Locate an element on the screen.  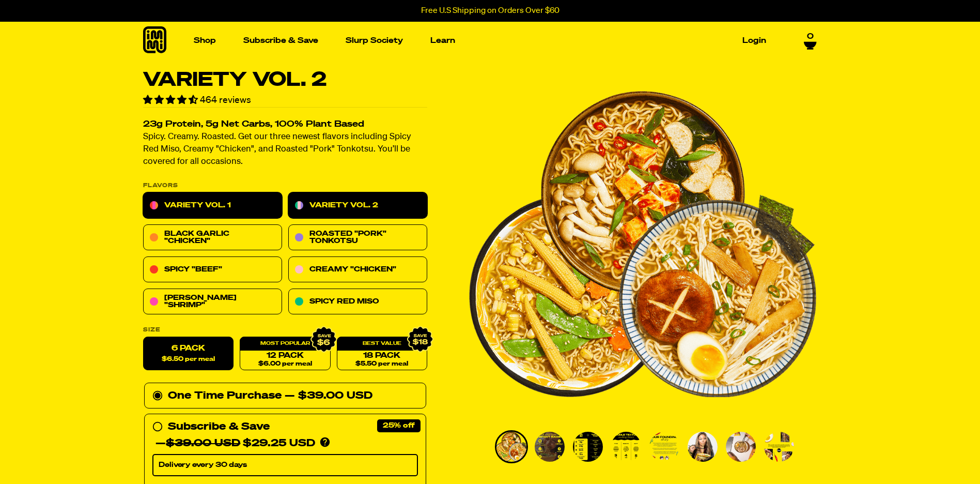
div: PDP main carousel thumbnails is located at coordinates (642, 447).